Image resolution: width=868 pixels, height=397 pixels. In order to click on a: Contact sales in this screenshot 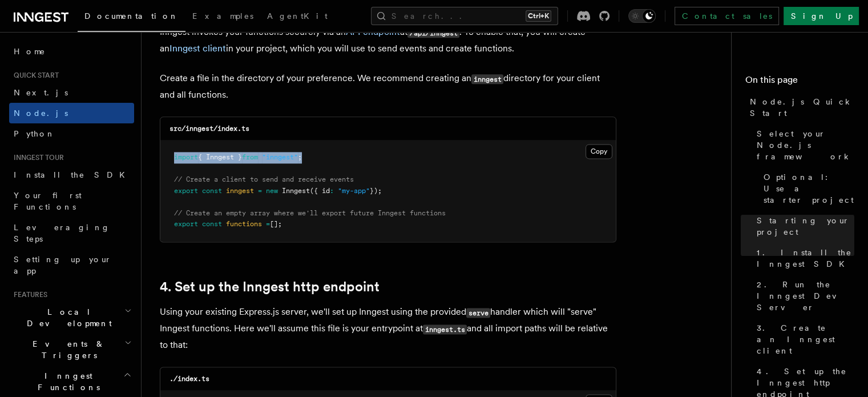, I will do `click(727, 16)`.